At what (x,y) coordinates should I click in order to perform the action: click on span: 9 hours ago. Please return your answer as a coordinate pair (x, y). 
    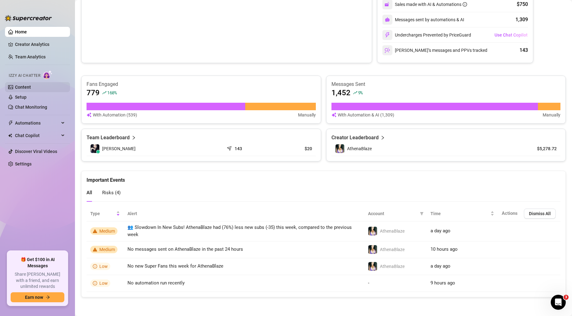
    Looking at the image, I should click on (443, 283).